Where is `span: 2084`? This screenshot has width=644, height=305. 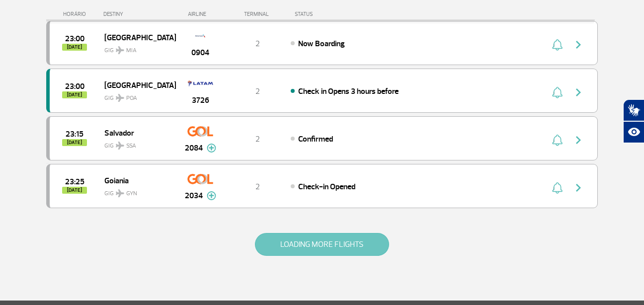 span: 2084 is located at coordinates (194, 148).